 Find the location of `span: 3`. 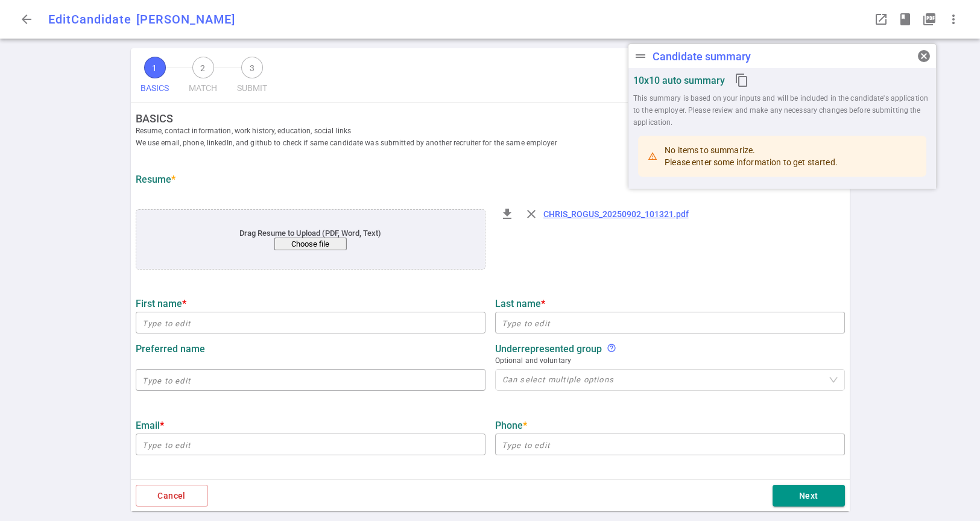

span: 3 is located at coordinates (252, 67).